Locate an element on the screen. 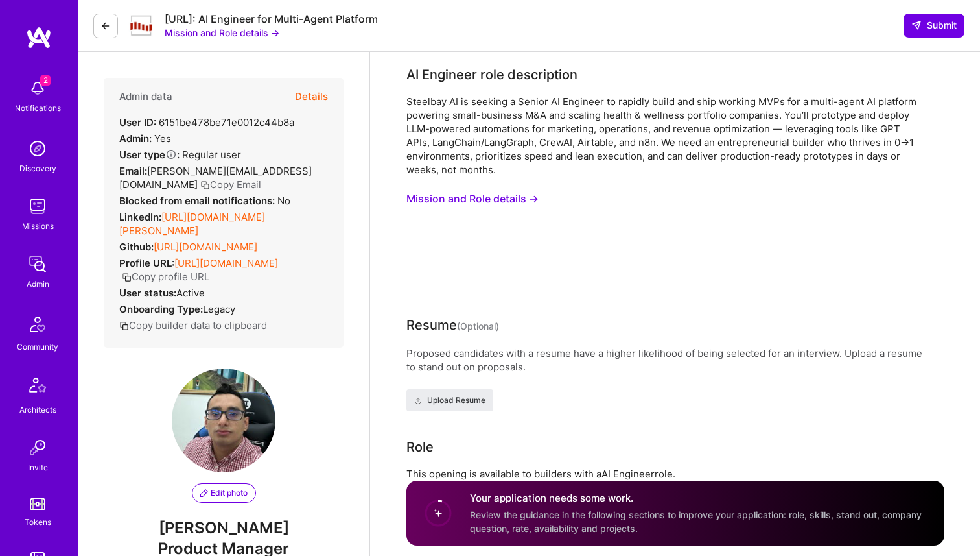 This screenshot has height=556, width=980. button: Details is located at coordinates (311, 97).